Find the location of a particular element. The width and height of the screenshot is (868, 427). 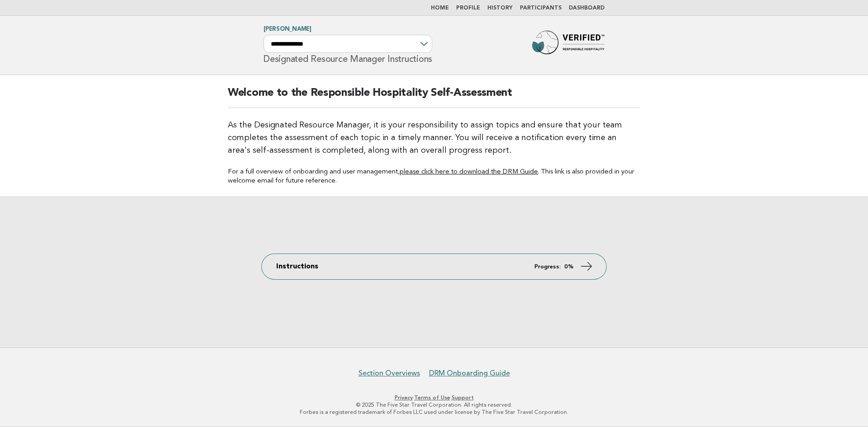

a: History is located at coordinates (500, 8).